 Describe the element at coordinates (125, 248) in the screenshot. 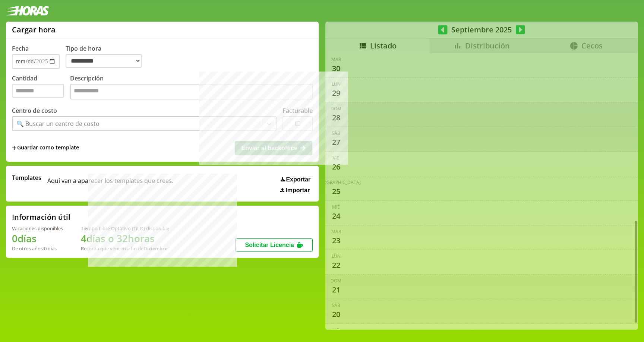

I see `div: Recordá que vencen a fin de` at that location.